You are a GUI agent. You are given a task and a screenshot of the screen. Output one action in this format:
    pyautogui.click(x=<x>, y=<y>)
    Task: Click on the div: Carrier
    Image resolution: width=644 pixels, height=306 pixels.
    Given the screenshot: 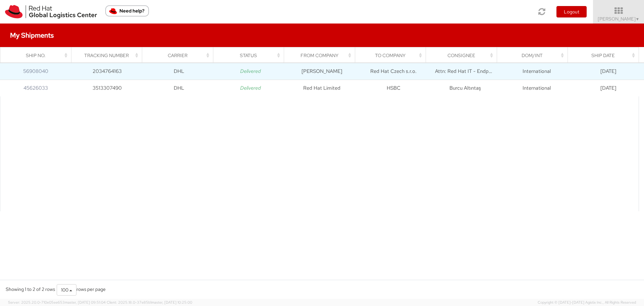 What is the action you would take?
    pyautogui.click(x=179, y=55)
    